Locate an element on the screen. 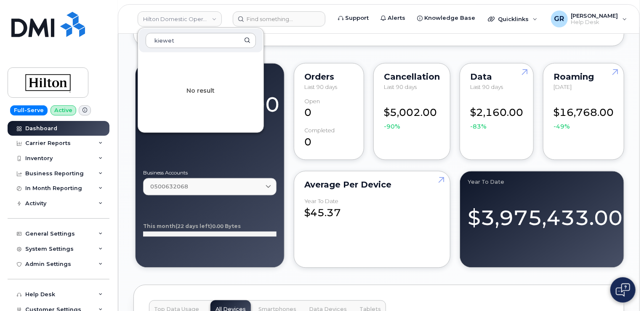  a: Knowledge Base is located at coordinates (446, 18).